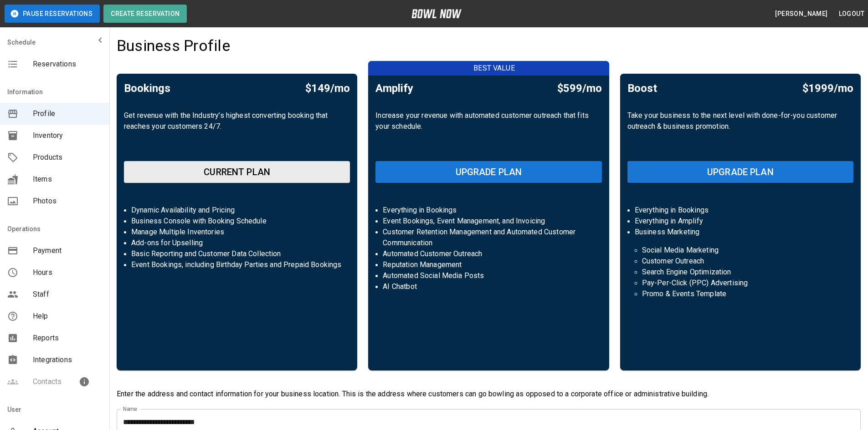 The height and width of the screenshot is (430, 868). I want to click on span: Reports, so click(67, 338).